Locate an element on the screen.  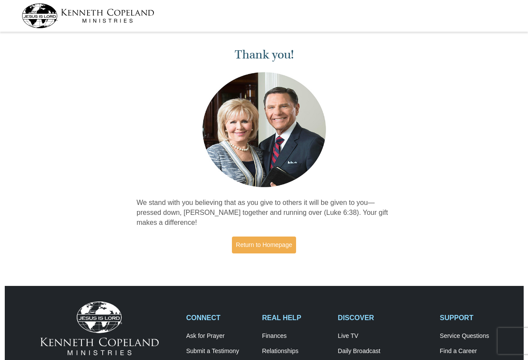
h1: Thank you! is located at coordinates (264, 55).